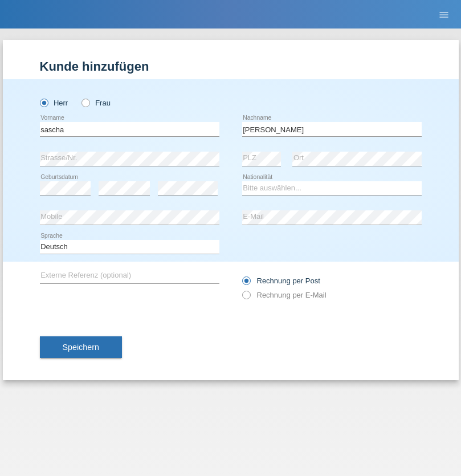  I want to click on h1: Kunde hinzufügen, so click(231, 66).